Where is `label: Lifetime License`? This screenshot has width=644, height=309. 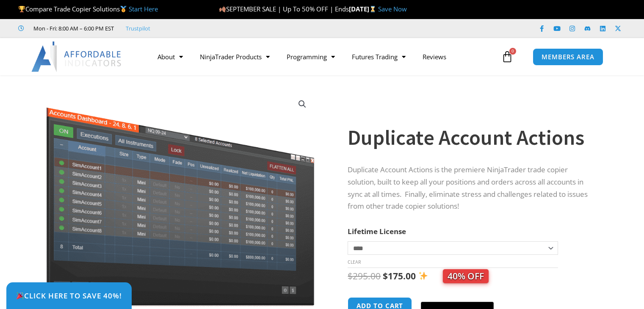
label: Lifetime License is located at coordinates (377, 231).